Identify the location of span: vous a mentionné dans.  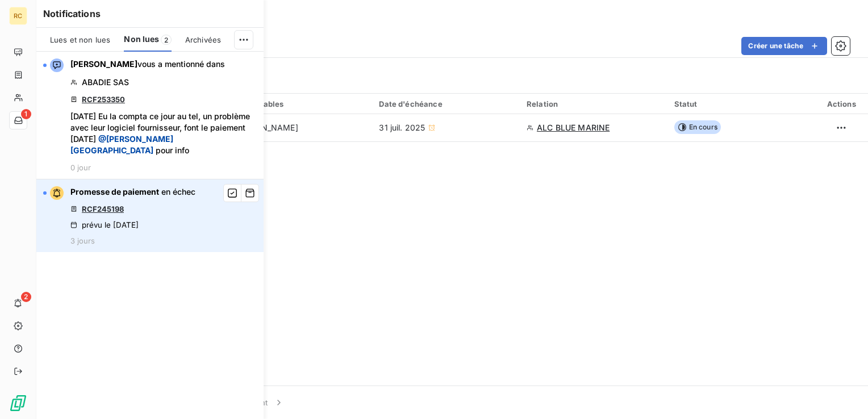
(148, 64).